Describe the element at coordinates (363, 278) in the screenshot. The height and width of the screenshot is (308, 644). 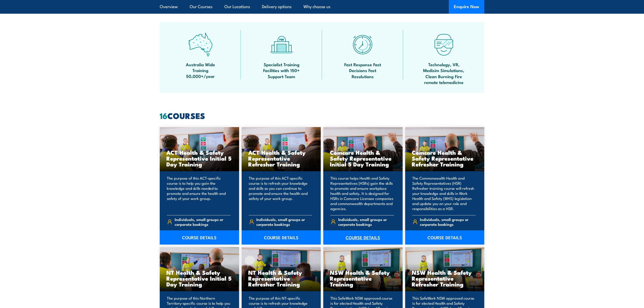
I see `h3: NSW Health & Safety Representative Training` at that location.